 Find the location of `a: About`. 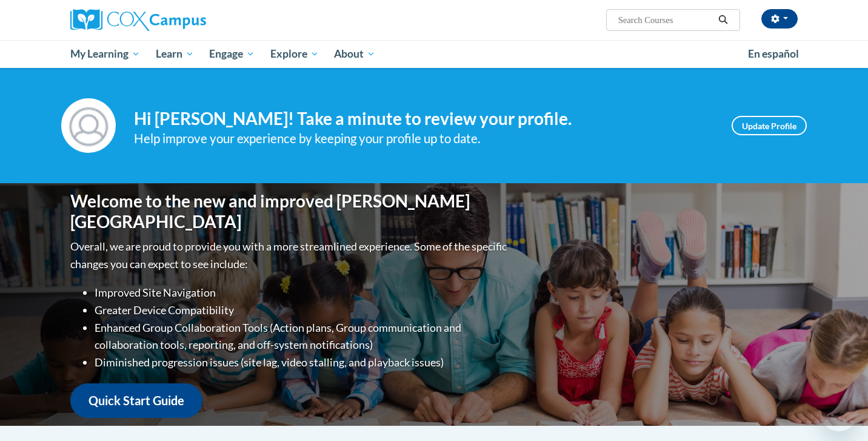

a: About is located at coordinates (355, 54).